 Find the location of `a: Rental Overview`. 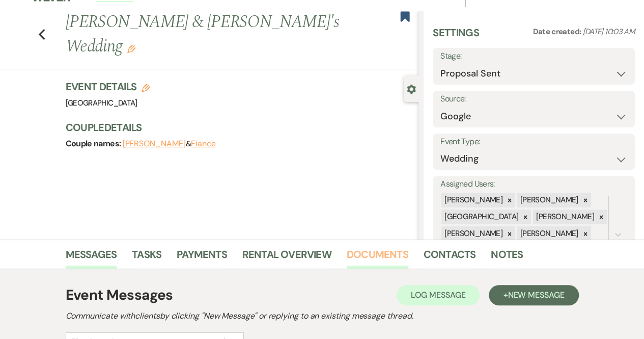

a: Rental Overview is located at coordinates (286, 257).